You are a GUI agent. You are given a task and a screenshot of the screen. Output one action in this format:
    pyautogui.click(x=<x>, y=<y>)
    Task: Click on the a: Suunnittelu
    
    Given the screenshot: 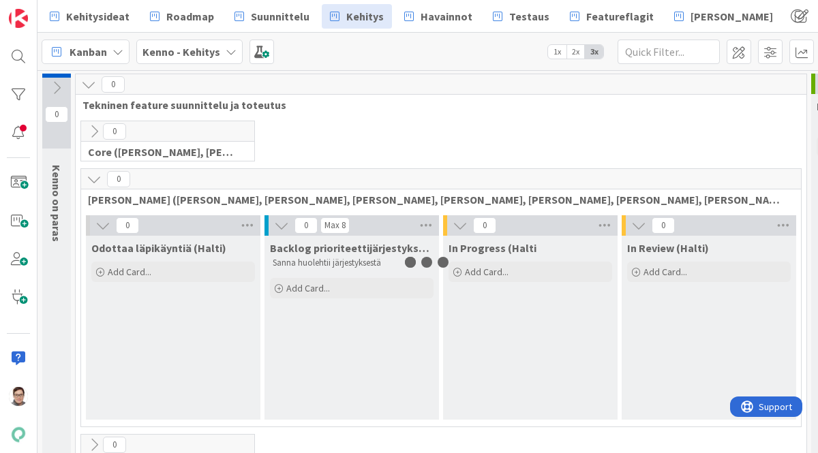 What is the action you would take?
    pyautogui.click(x=272, y=16)
    